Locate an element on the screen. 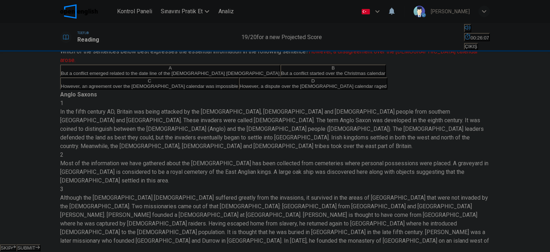 This screenshot has width=550, height=252. button: Sınavını Pratik Et is located at coordinates (185, 11).